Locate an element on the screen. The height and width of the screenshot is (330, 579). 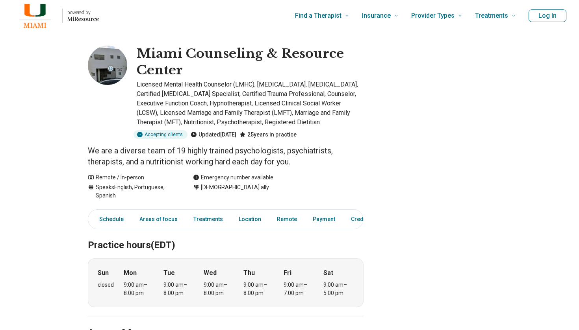
strong: Sat is located at coordinates (328, 273).